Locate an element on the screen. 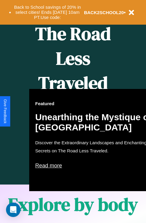  div: Open Intercom Messenger is located at coordinates (13, 210).